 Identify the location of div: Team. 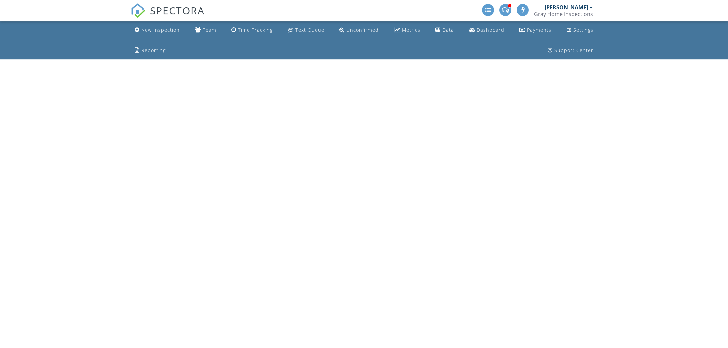
(209, 30).